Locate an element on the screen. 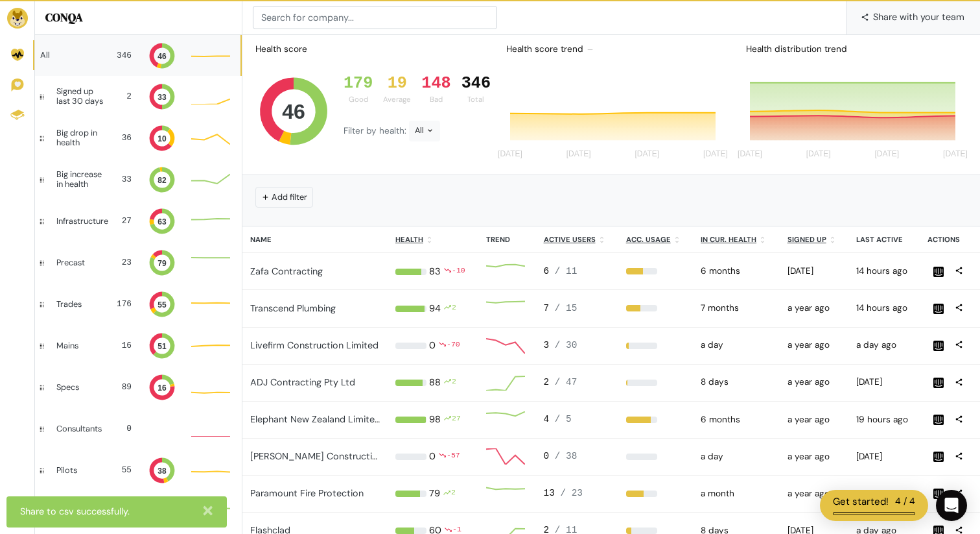  span: Filter by health: is located at coordinates (376, 130).